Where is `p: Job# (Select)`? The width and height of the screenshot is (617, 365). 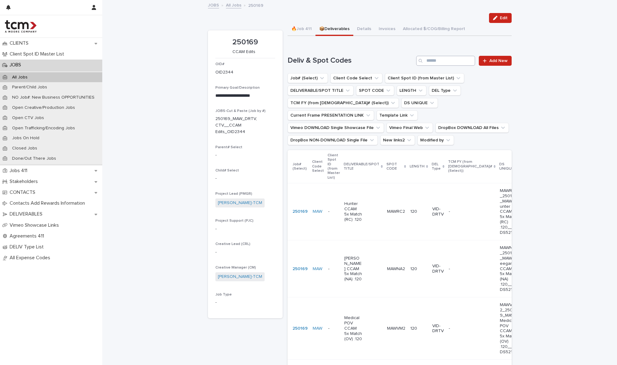 p: Job# (Select) is located at coordinates (300, 166).